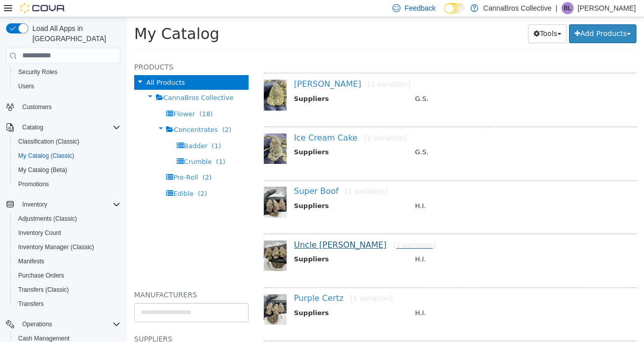 Image resolution: width=644 pixels, height=342 pixels. Describe the element at coordinates (72, 80) in the screenshot. I see `span: CannaBros Collective` at that location.